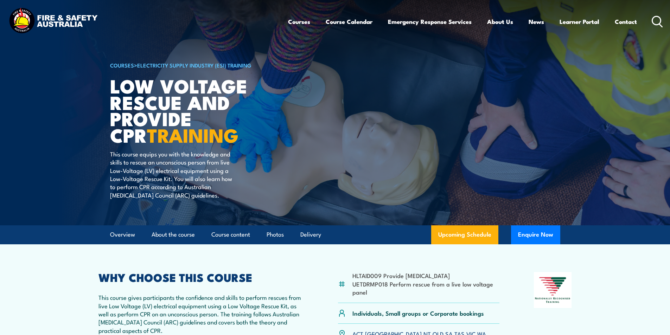  I want to click on button: Enquire Now, so click(535, 235).